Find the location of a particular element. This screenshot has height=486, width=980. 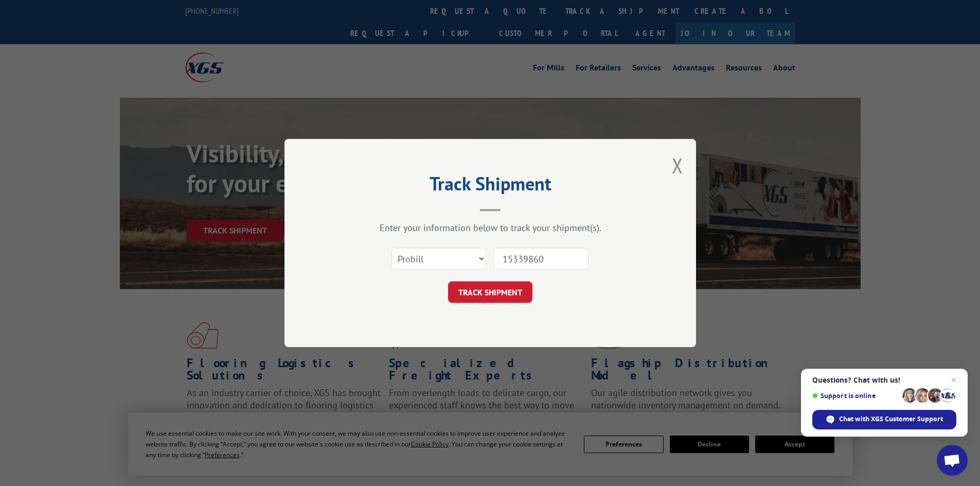

div: Open chat is located at coordinates (953, 460).